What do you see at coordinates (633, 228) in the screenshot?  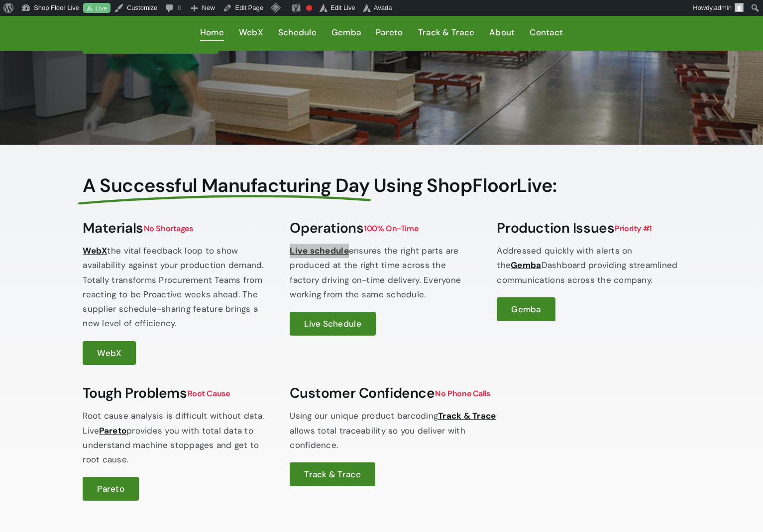 I see `span: Priority #1` at bounding box center [633, 228].